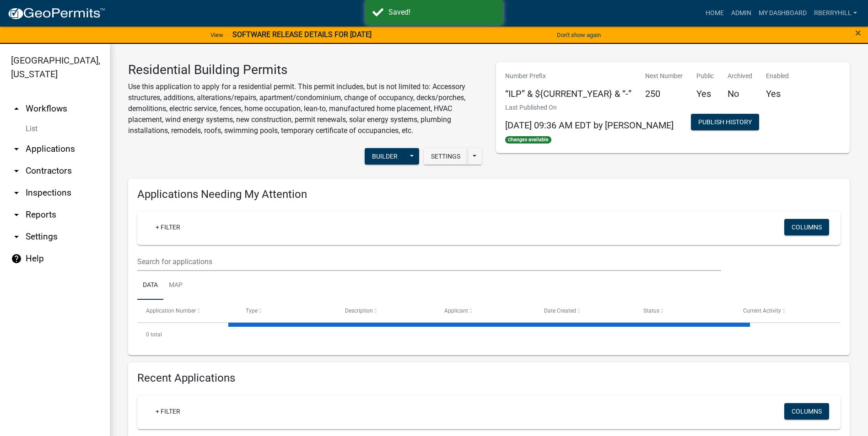 Image resolution: width=868 pixels, height=436 pixels. Describe the element at coordinates (456, 311) in the screenshot. I see `span: Applicant` at that location.